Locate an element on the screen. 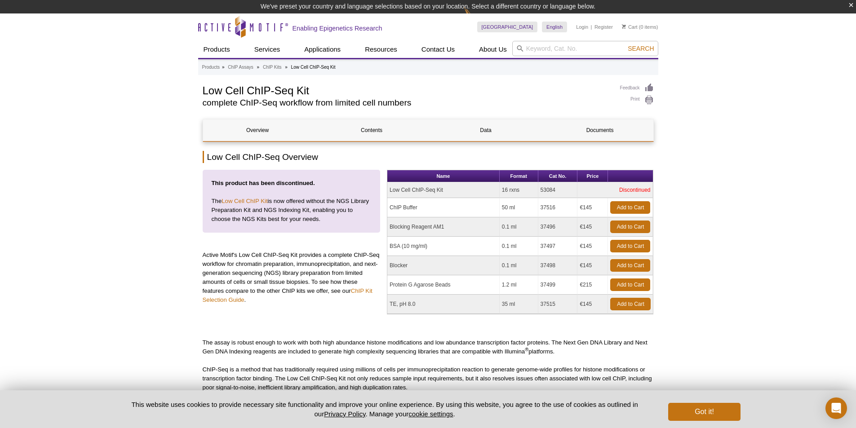  td: TE, pH 8.0 is located at coordinates (443, 304).